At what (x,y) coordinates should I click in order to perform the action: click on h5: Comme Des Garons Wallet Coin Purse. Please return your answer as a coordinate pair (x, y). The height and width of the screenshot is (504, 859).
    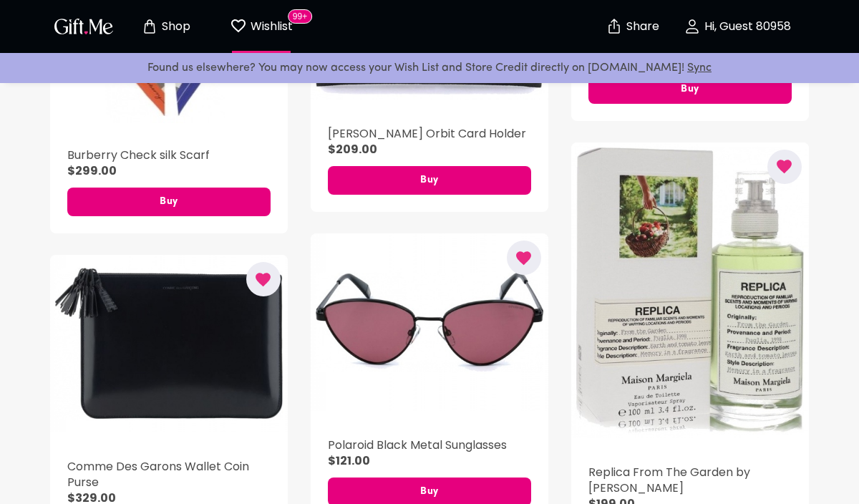
    Looking at the image, I should click on (169, 474).